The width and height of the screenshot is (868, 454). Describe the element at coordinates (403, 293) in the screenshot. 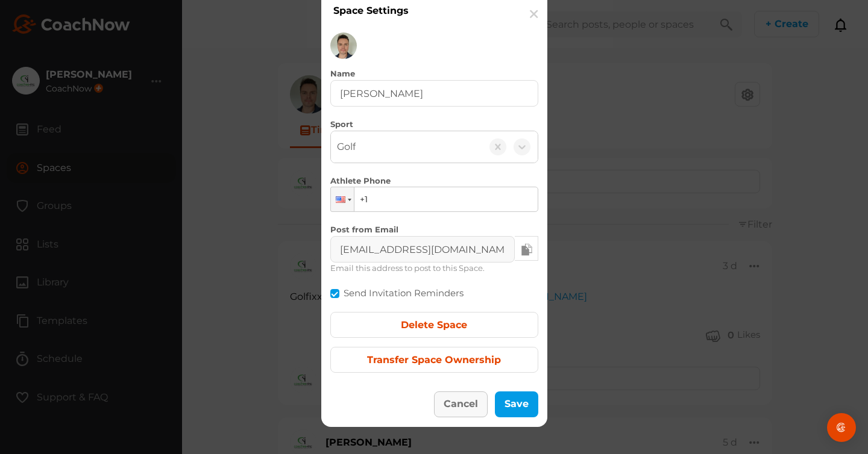

I see `label: Send Invitation Reminders` at that location.